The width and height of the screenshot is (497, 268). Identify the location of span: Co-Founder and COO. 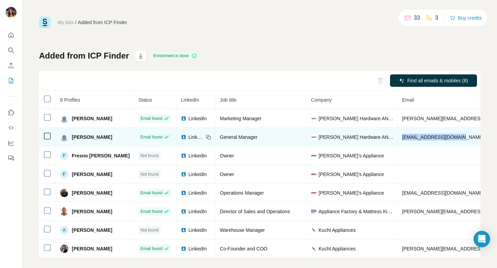
(243, 249).